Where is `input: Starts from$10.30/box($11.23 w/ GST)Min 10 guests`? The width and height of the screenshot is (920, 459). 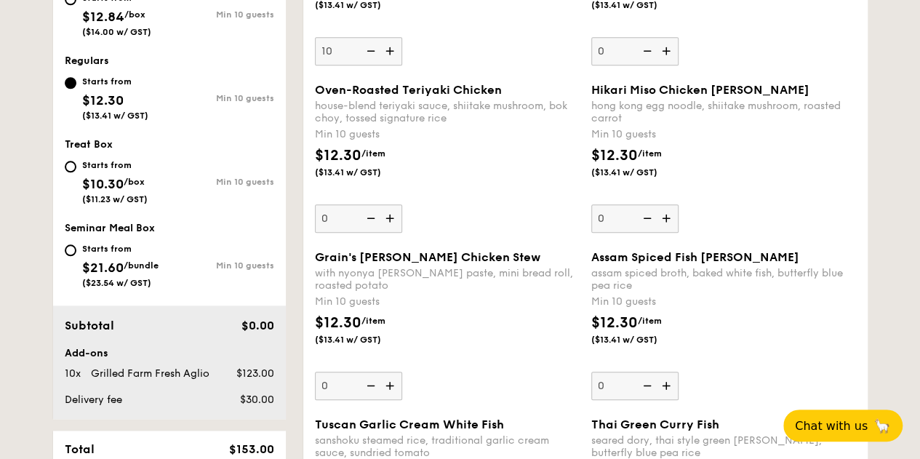 input: Starts from$10.30/box($11.23 w/ GST)Min 10 guests is located at coordinates (71, 167).